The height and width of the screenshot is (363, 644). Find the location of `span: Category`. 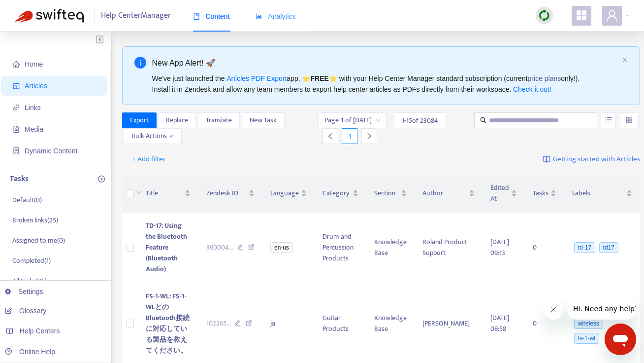

span: Category is located at coordinates (336, 193).